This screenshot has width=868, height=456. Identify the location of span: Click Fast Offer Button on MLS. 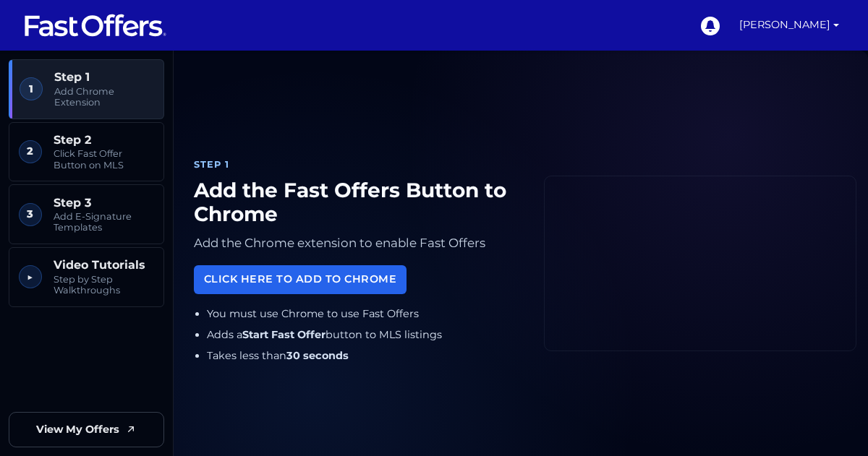
(104, 159).